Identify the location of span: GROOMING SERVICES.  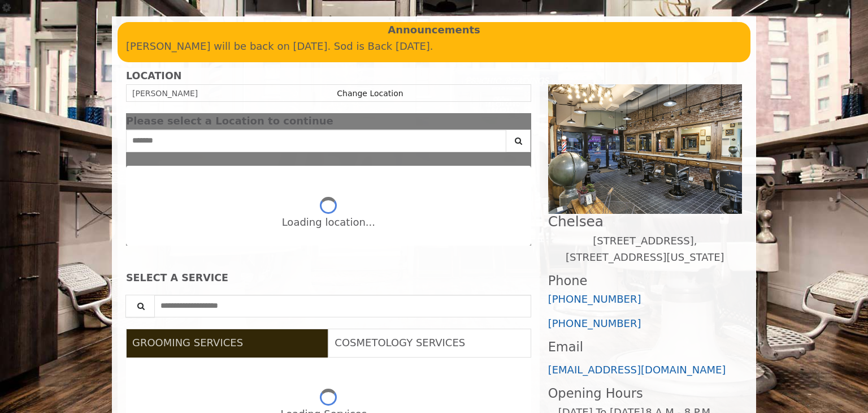
(188, 342).